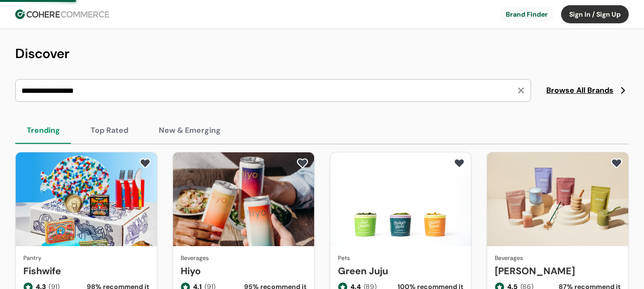 This screenshot has height=289, width=644. I want to click on a: Fishwife, so click(86, 271).